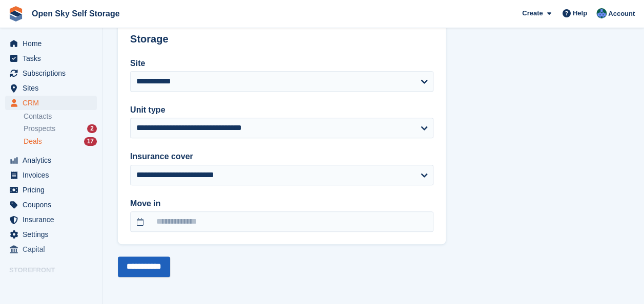  Describe the element at coordinates (53, 205) in the screenshot. I see `span: Coupons` at that location.